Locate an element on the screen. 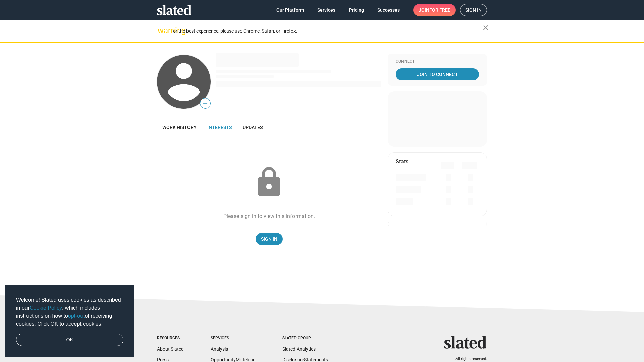 Image resolution: width=644 pixels, height=362 pixels. span: Our Platform is located at coordinates (290, 10).